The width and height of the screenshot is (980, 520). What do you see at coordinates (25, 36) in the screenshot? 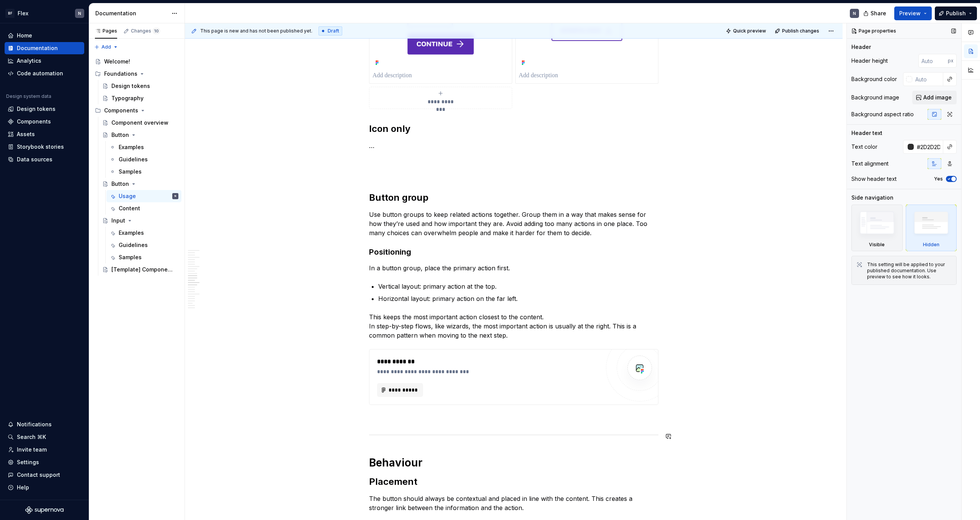
I see `div: Home` at bounding box center [25, 36].